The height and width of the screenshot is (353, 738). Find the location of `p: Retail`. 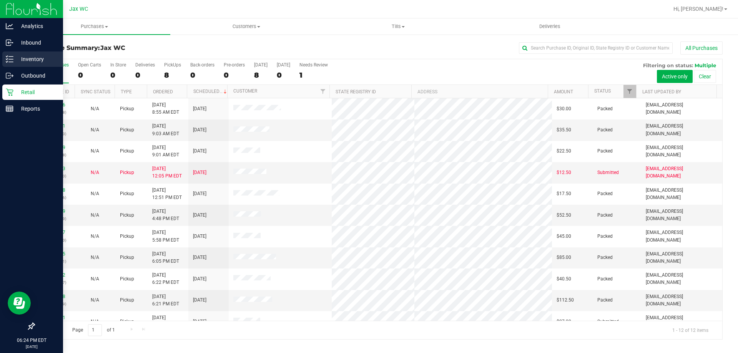

p: Retail is located at coordinates (37, 92).